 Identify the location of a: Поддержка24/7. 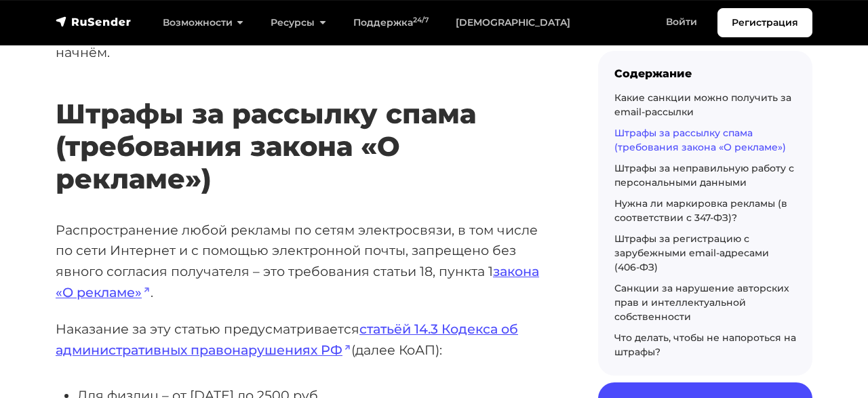
(390, 22).